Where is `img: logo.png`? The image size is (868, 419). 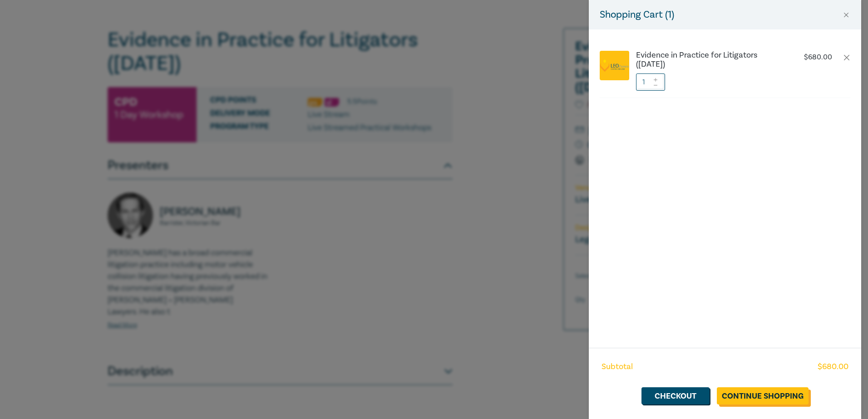
img: logo.png is located at coordinates (614, 65).